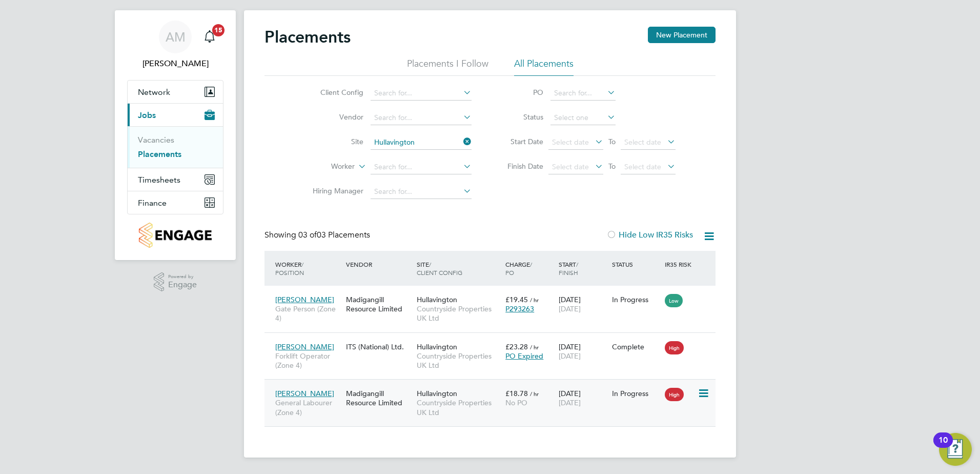 Image resolution: width=980 pixels, height=474 pixels. What do you see at coordinates (569, 268) in the screenshot?
I see `span: / Finish` at bounding box center [569, 268].